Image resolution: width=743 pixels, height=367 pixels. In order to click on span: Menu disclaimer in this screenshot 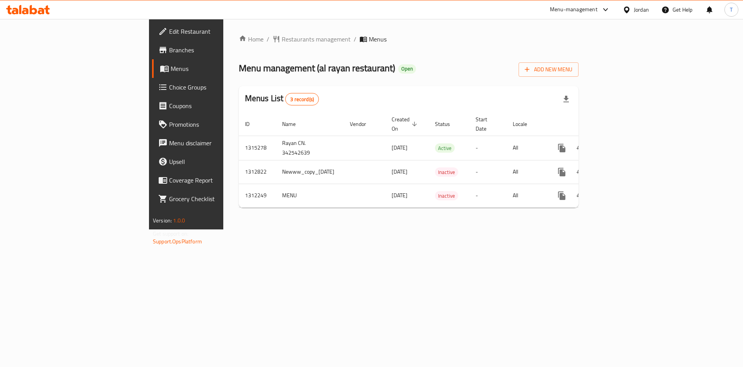, I will do `click(218, 143)`.